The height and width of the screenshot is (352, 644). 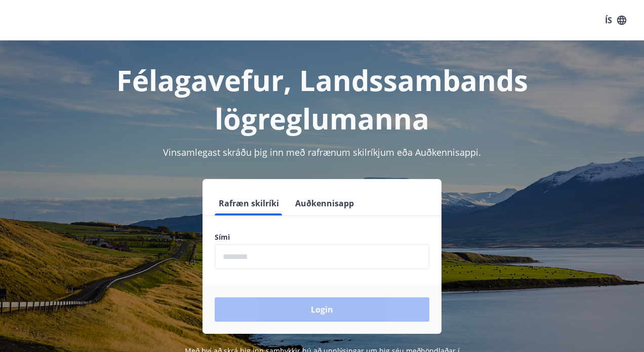 What do you see at coordinates (322, 237) in the screenshot?
I see `label: Sími` at bounding box center [322, 237].